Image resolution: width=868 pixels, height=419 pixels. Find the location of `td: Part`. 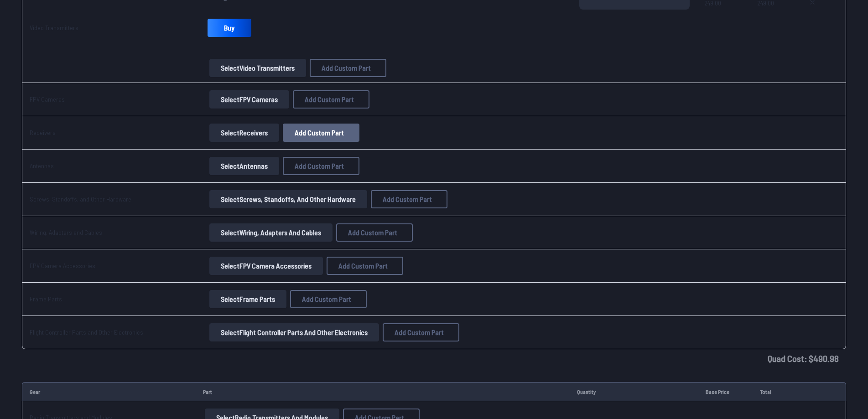

td: Part is located at coordinates (383, 391).